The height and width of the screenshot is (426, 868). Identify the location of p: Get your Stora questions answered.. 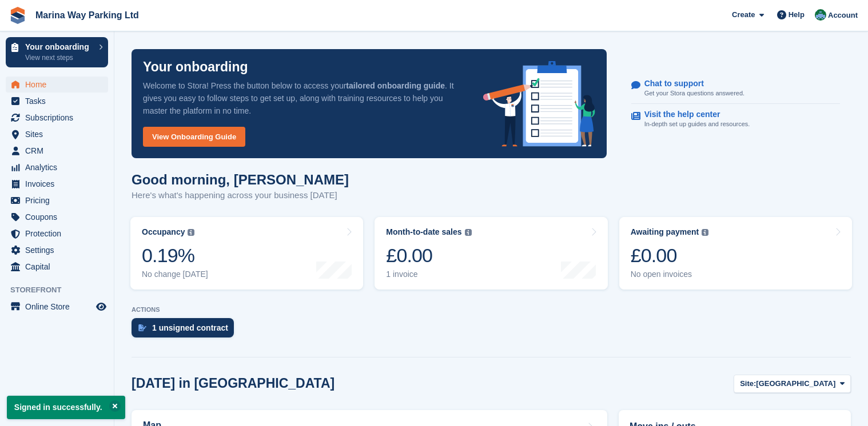
(694, 93).